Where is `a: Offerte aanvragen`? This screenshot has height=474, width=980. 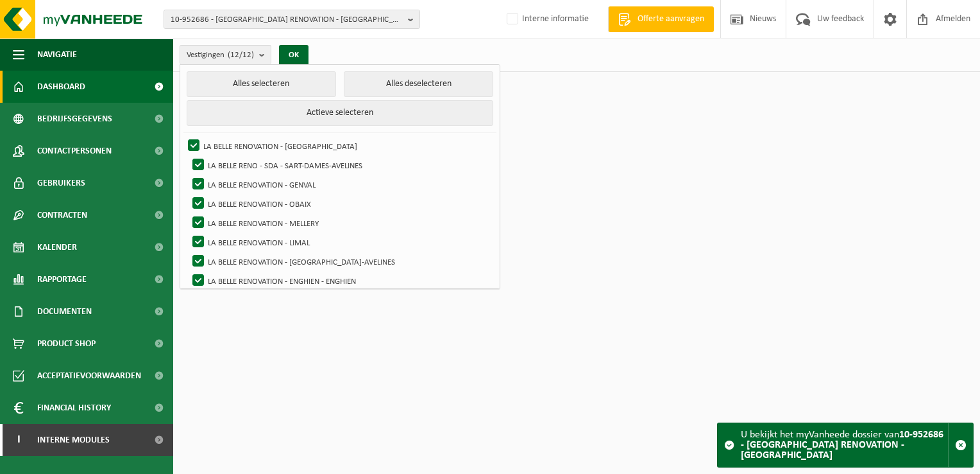
a: Offerte aanvragen is located at coordinates (661, 19).